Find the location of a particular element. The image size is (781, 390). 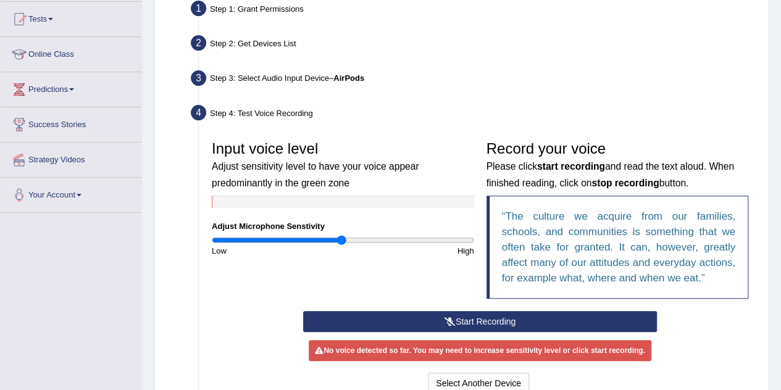

q: The culture we acquire from our families, schools, and communities is something that we often tak... is located at coordinates (618, 247).